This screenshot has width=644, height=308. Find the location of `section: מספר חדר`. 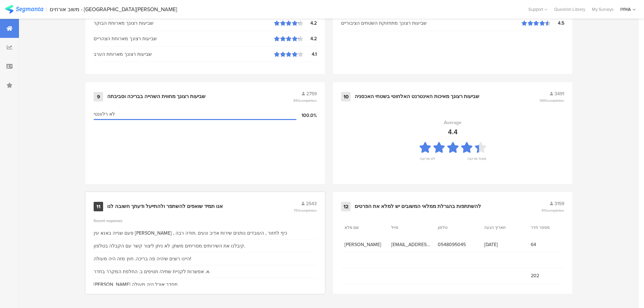

section: מספר חדר is located at coordinates (546, 227).